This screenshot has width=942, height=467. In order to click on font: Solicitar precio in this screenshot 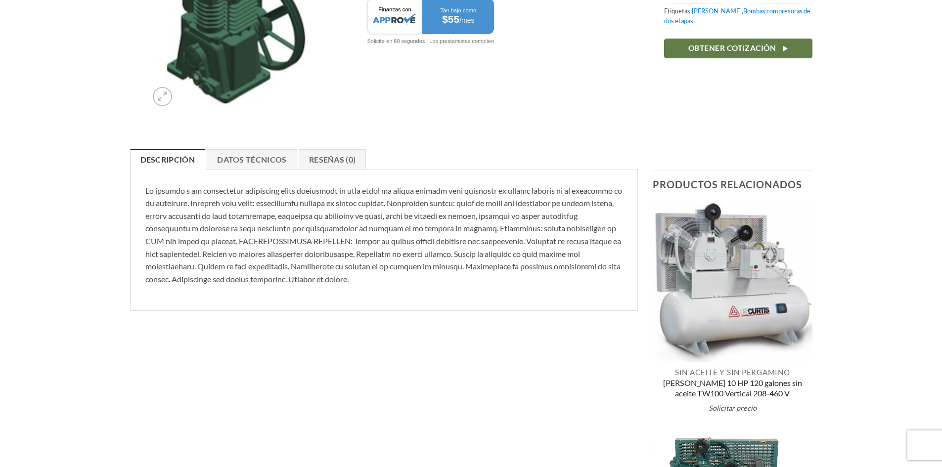, I will do `click(732, 408)`.